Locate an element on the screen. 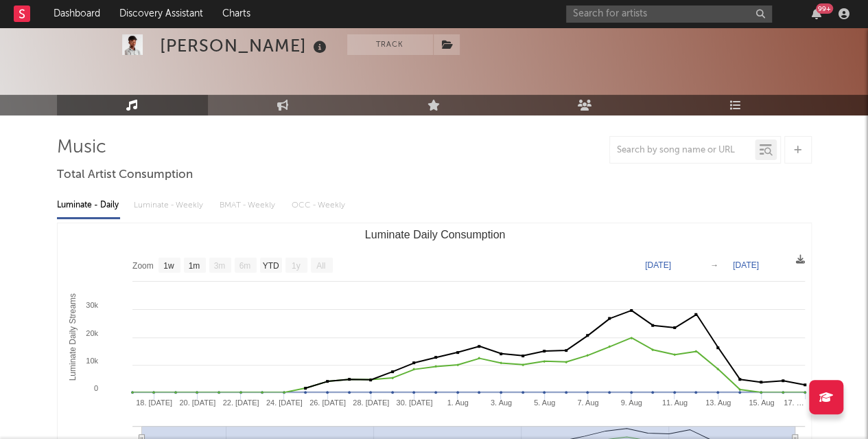 Image resolution: width=868 pixels, height=439 pixels. text: 3. Aug is located at coordinates (501, 403).